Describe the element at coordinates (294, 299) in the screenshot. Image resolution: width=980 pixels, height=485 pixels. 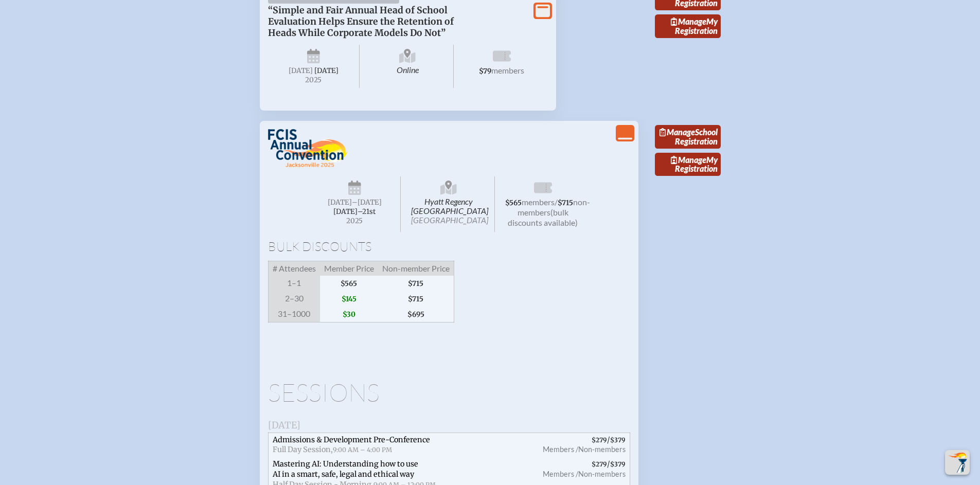
I see `span: 2–30` at that location.